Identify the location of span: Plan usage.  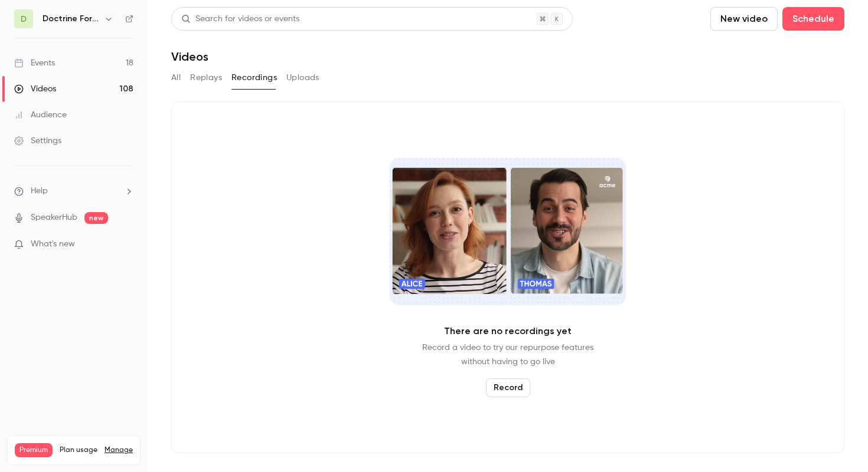
(78, 450).